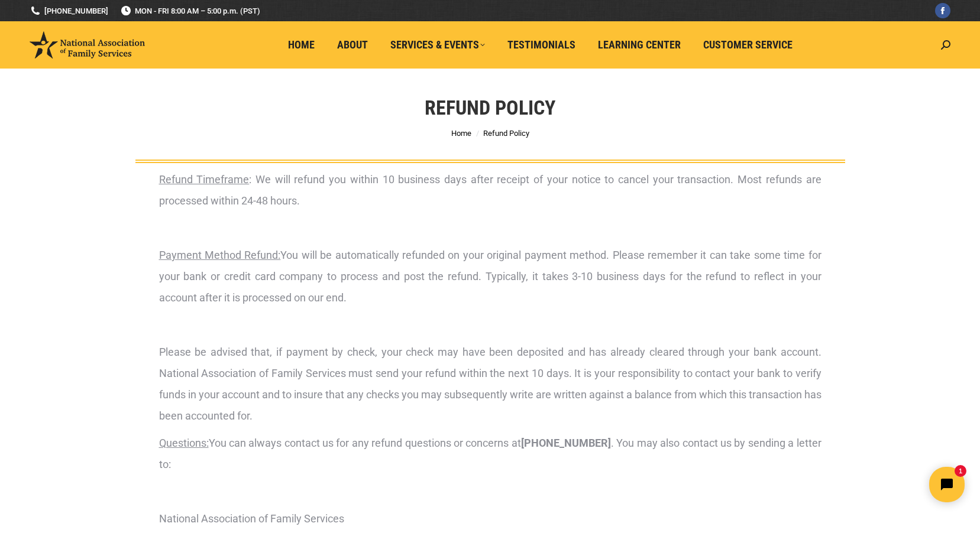 The width and height of the screenshot is (980, 533). Describe the element at coordinates (491, 277) in the screenshot. I see `p: You will be automatically refunded on your original payment method. Please remember it can take s...` at that location.